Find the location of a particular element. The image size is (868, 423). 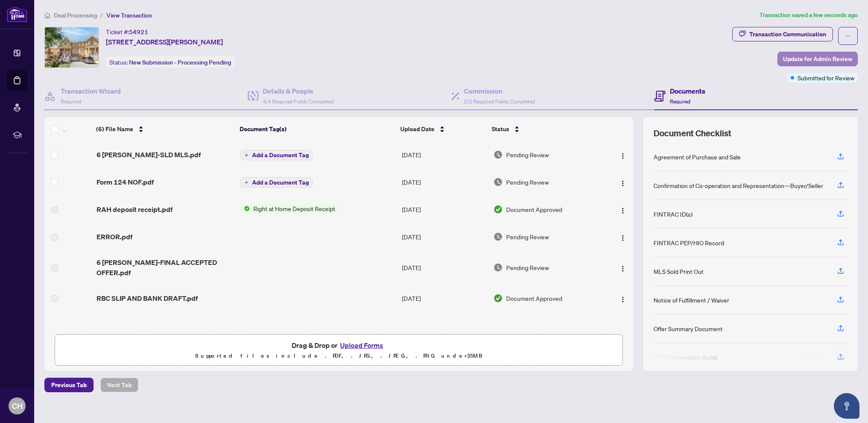

span: ellipsis is located at coordinates (848, 36).